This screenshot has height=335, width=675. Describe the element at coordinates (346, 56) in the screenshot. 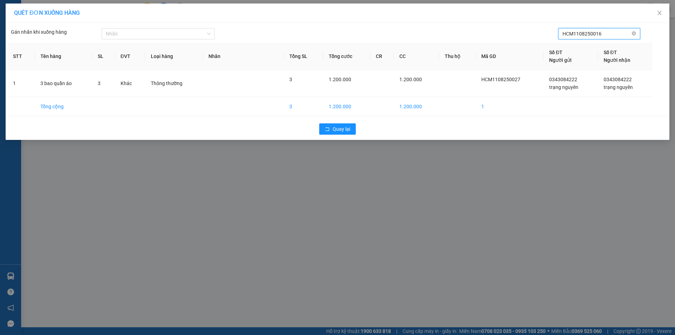

I see `th: Tổng cước` at that location.